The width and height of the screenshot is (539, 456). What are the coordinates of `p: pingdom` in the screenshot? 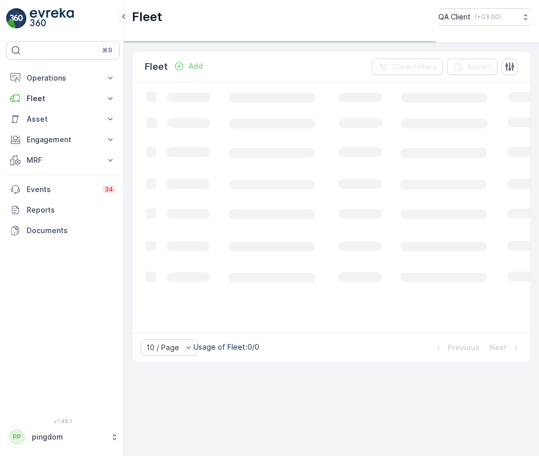 It's located at (68, 437).